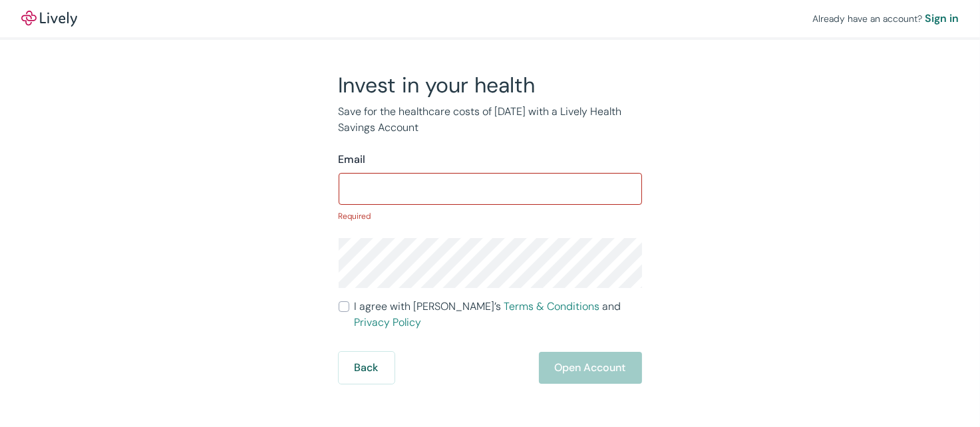 The height and width of the screenshot is (427, 980). What do you see at coordinates (942, 19) in the screenshot?
I see `div: Sign in` at bounding box center [942, 19].